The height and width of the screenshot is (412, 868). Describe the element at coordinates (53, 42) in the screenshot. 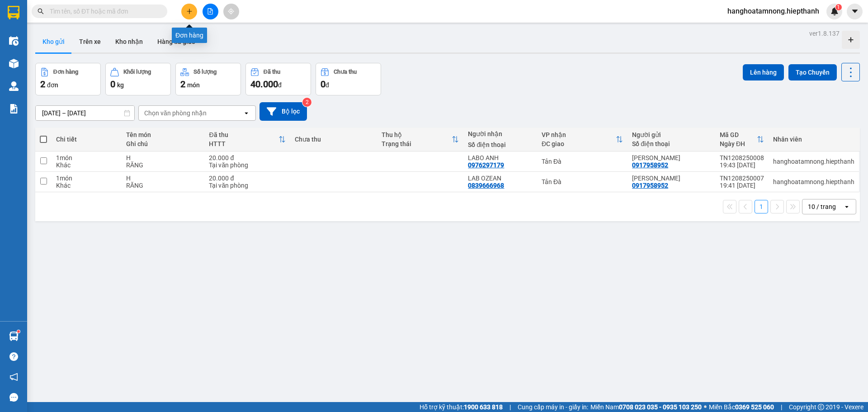

I see `button: Kho gửi` at that location.